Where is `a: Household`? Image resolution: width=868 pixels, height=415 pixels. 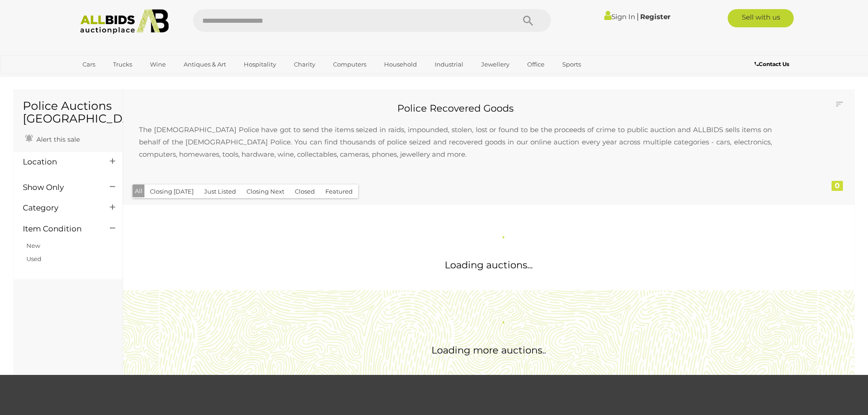 a: Household is located at coordinates (401, 64).